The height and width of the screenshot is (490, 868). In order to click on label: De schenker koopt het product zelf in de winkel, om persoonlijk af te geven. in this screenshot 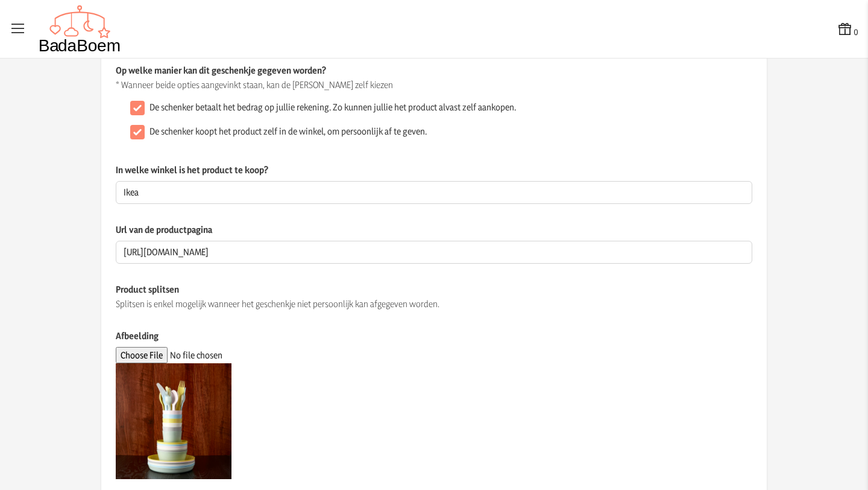, I will do `click(288, 131)`.